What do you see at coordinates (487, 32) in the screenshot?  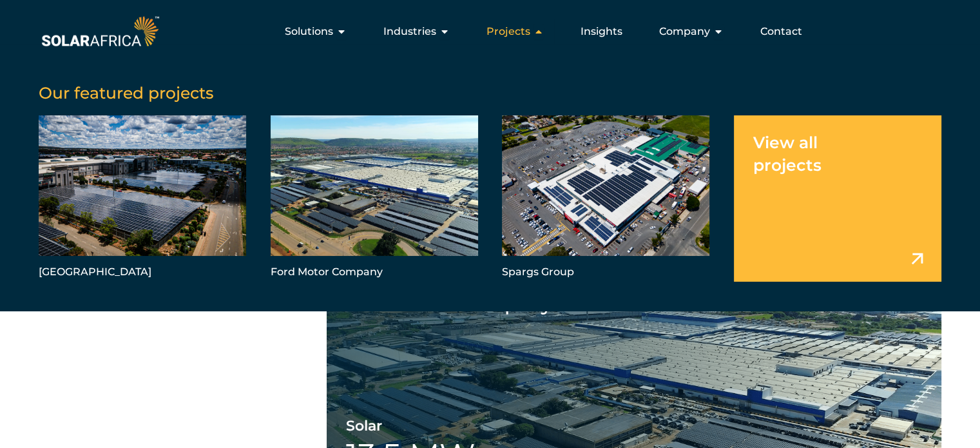 I see `div: Menu Toggle` at bounding box center [487, 32].